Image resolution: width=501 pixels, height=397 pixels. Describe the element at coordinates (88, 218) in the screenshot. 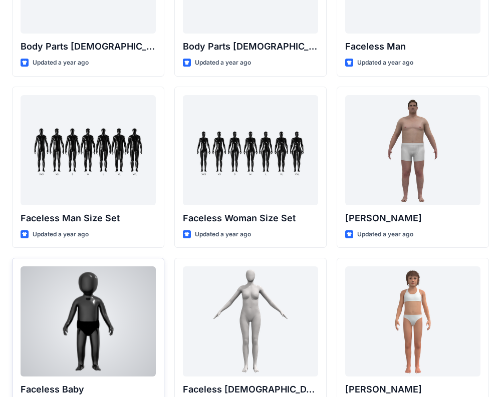

I see `p: Faceless Man Size Set` at that location.